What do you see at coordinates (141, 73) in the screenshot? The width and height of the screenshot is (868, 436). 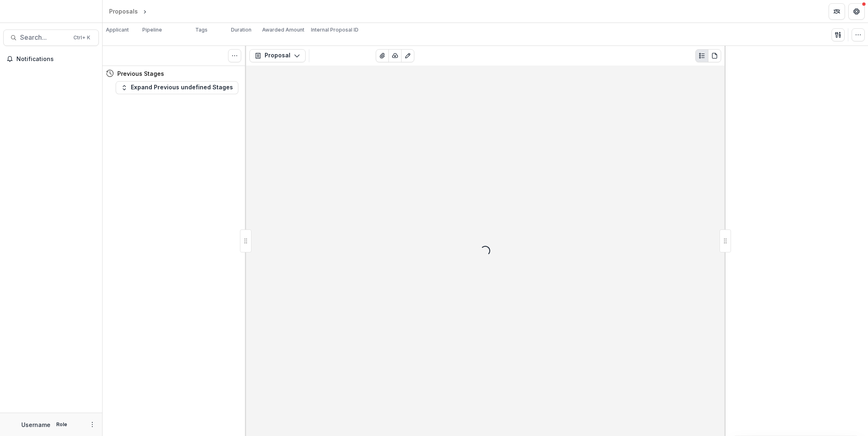 I see `h4: Previous Stages` at bounding box center [141, 73].